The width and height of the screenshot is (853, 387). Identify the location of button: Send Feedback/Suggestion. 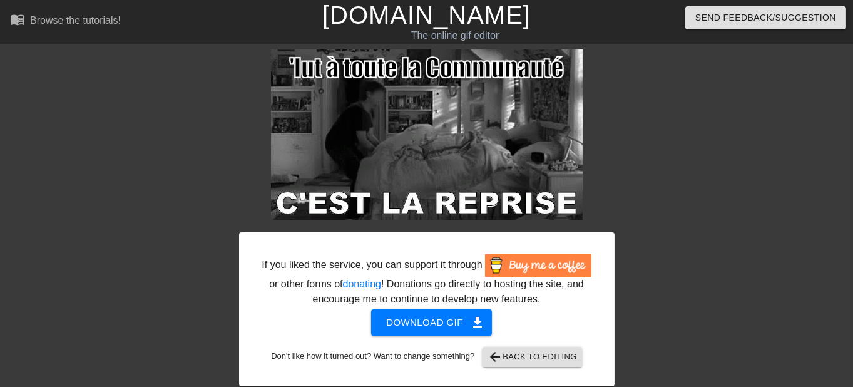
(766, 18).